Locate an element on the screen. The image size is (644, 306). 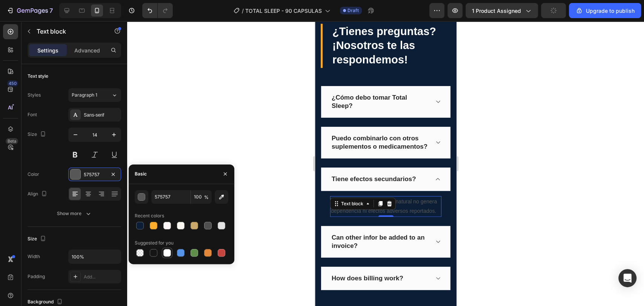
p: Tiene efectos secundarios? is located at coordinates (59, 158).